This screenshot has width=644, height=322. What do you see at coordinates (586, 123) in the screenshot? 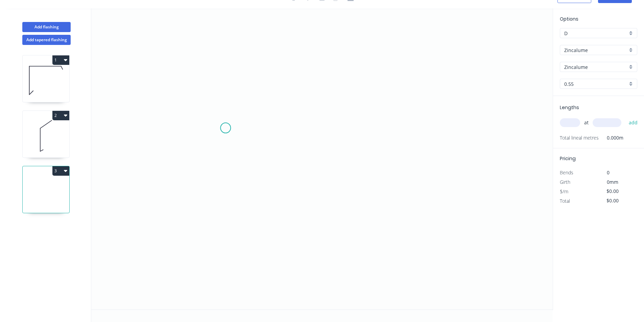
I see `span: at` at bounding box center [586, 123].